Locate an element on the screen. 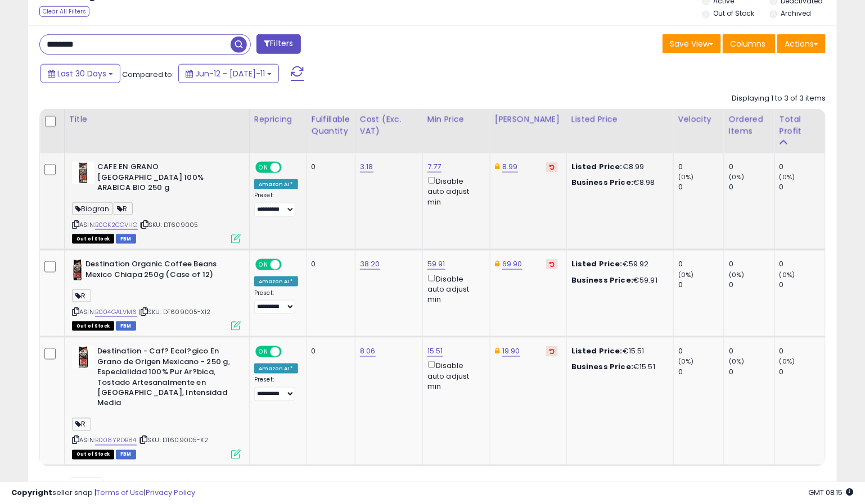  button: Actions is located at coordinates (801, 44).